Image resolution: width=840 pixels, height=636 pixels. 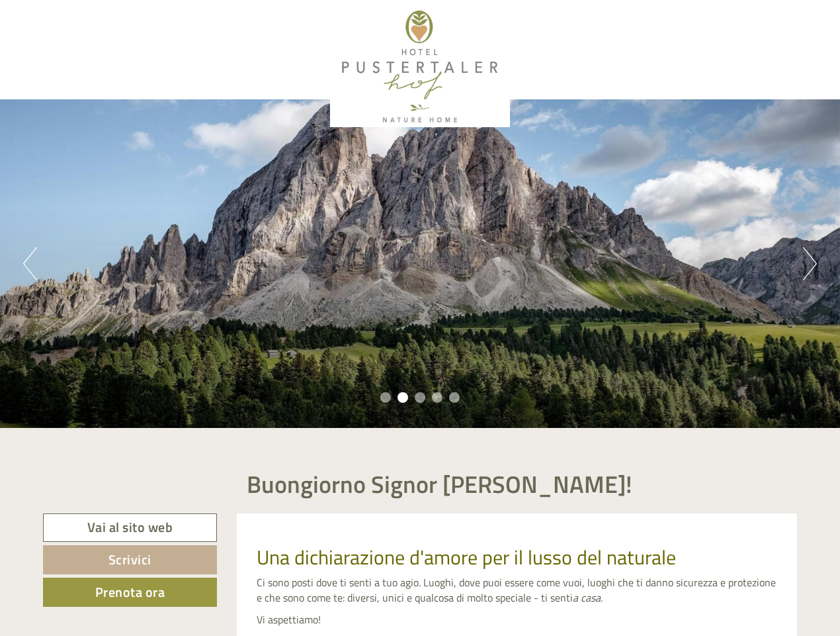 What do you see at coordinates (575, 597) in the screenshot?
I see `em: a` at bounding box center [575, 597].